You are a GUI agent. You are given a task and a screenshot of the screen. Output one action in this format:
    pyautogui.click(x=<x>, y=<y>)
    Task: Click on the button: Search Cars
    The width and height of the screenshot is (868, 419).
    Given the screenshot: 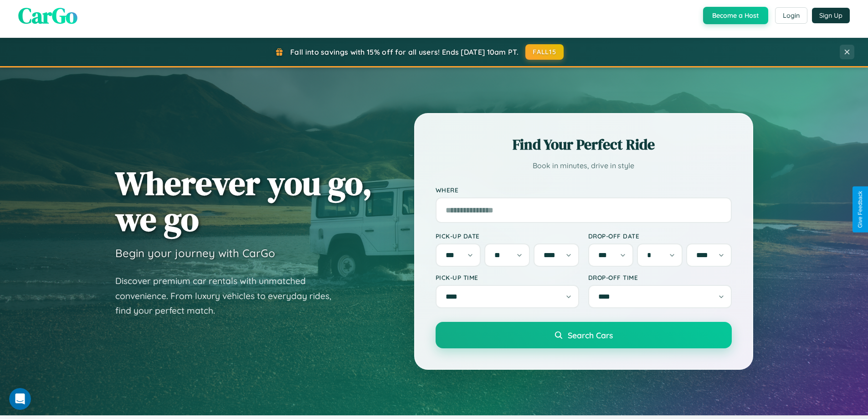 What is the action you would take?
    pyautogui.click(x=584, y=335)
    